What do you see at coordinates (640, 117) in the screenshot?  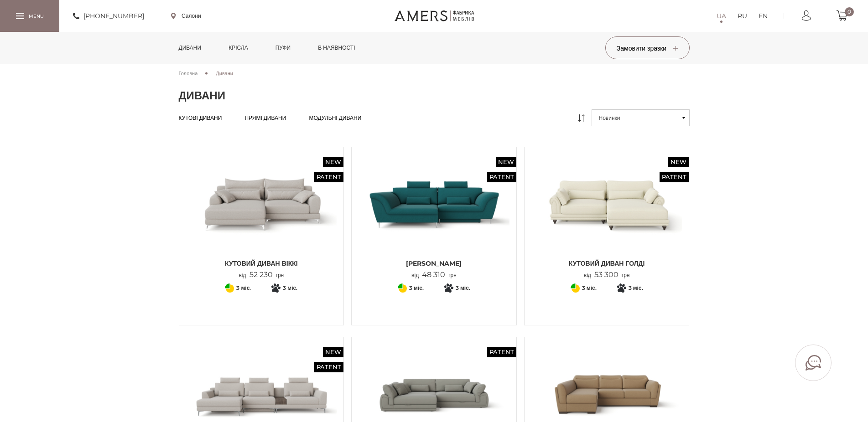 I see `button: Новинки` at bounding box center [640, 117].